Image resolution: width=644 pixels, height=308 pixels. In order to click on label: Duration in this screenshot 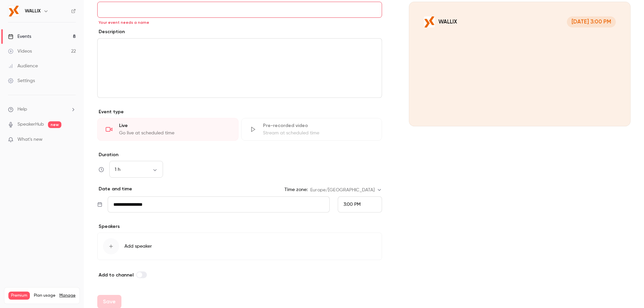, I will do `click(240, 155)`.